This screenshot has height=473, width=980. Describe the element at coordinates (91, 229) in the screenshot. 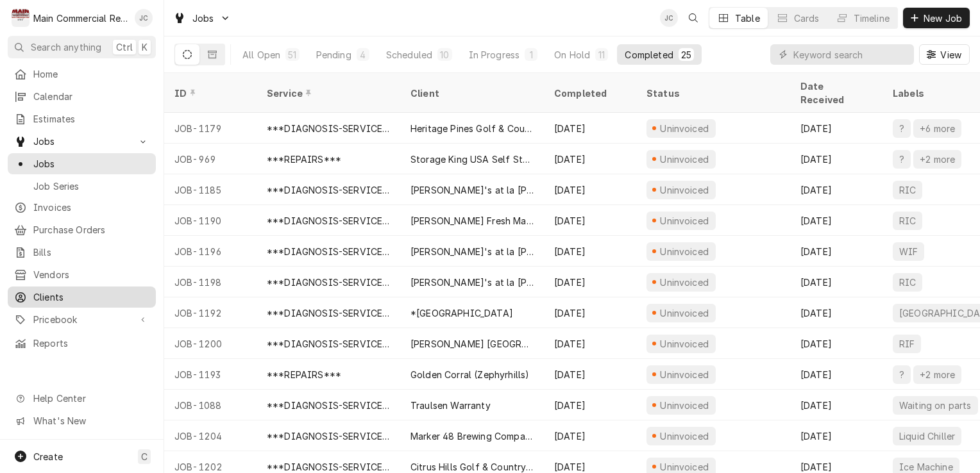

I see `span: Purchase Orders` at that location.